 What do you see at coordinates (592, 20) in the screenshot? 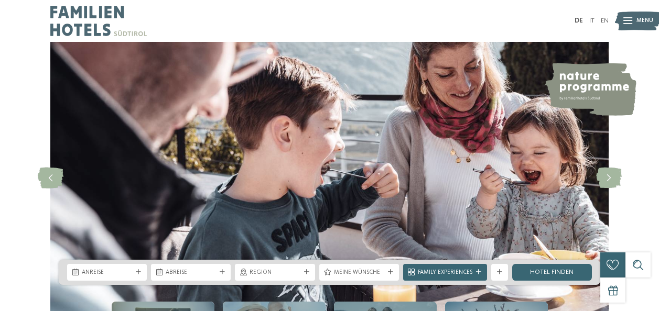
I see `a: IT` at bounding box center [592, 20].